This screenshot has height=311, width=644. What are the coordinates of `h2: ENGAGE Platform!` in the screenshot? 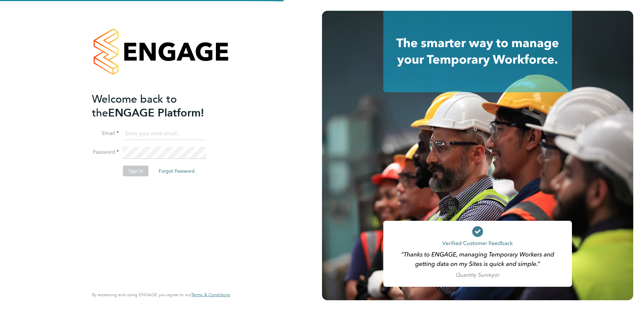 It's located at (158, 106).